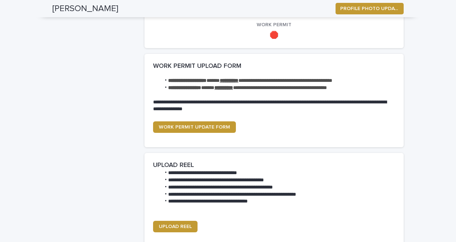 The width and height of the screenshot is (456, 242). Describe the element at coordinates (194, 127) in the screenshot. I see `a: WORK PERMIT UPDATE FORM` at that location.